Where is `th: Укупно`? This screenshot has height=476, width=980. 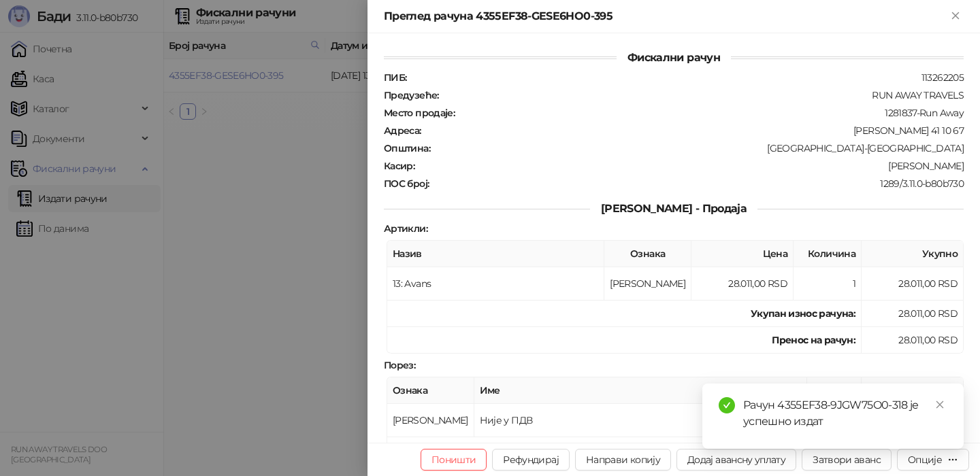
th: Укупно is located at coordinates (912, 253).